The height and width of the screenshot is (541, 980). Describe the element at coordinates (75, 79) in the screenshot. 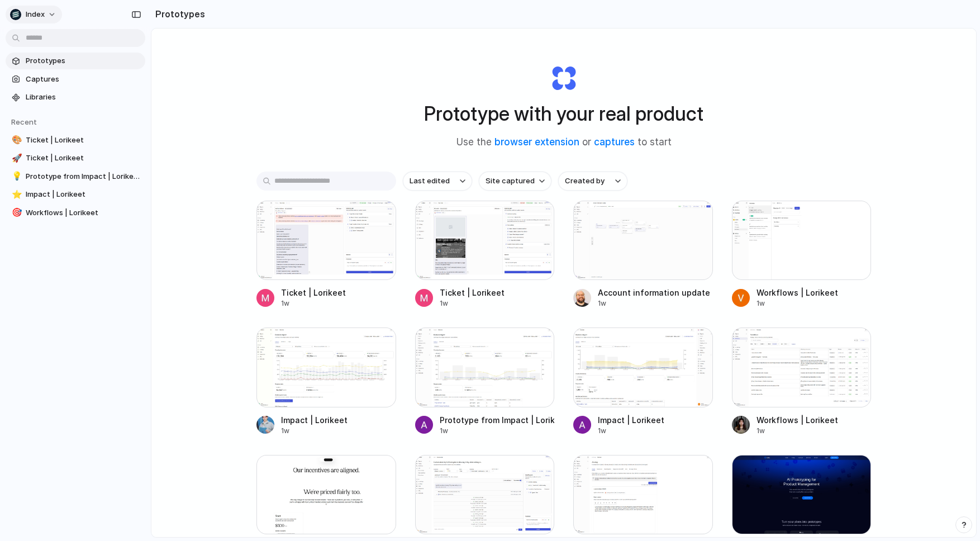

I see `a: Captures` at that location.